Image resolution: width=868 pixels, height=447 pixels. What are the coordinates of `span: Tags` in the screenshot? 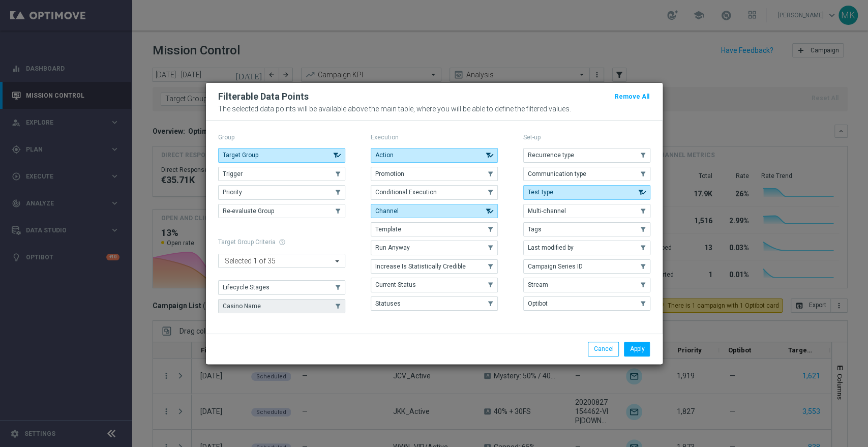 It's located at (535, 229).